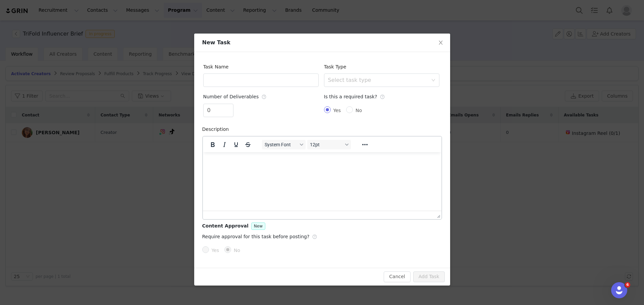 The image size is (644, 305). I want to click on div: Press the Up and Down arrow keys to resize the editor., so click(438, 215).